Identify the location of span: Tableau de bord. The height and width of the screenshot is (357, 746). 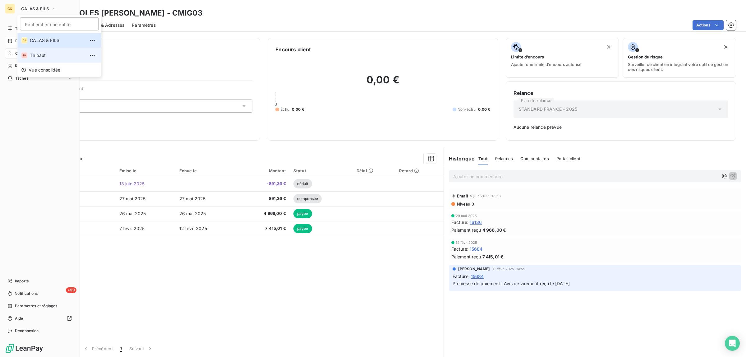
(29, 29).